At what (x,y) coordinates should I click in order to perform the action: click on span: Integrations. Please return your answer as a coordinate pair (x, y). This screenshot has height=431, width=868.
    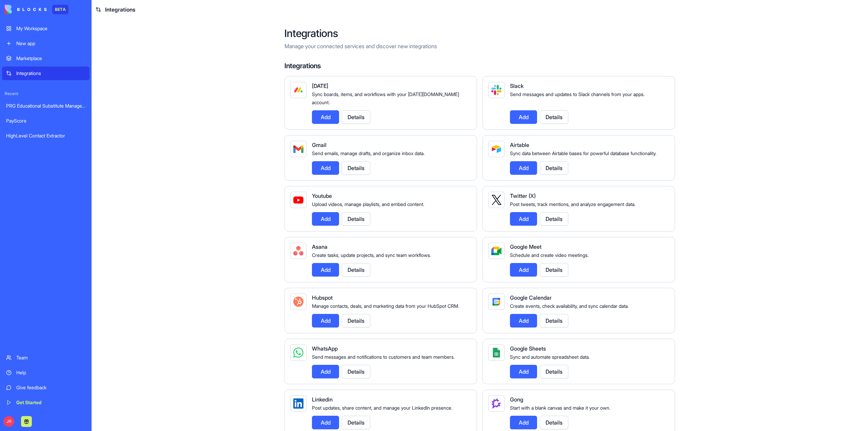
    Looking at the image, I should click on (120, 9).